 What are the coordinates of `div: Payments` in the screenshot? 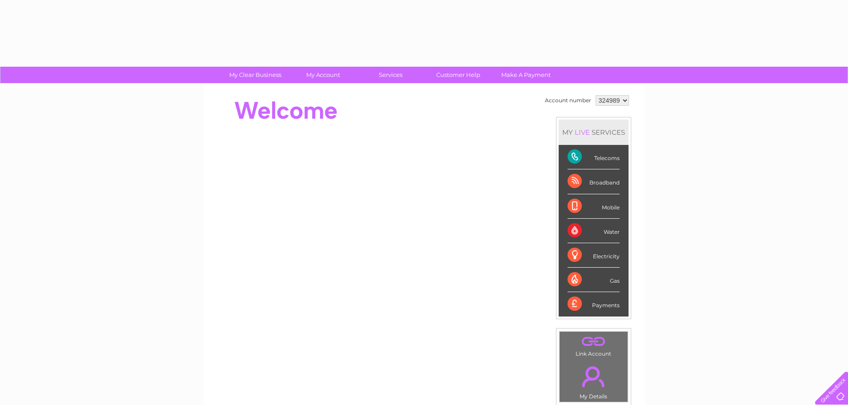 It's located at (593, 304).